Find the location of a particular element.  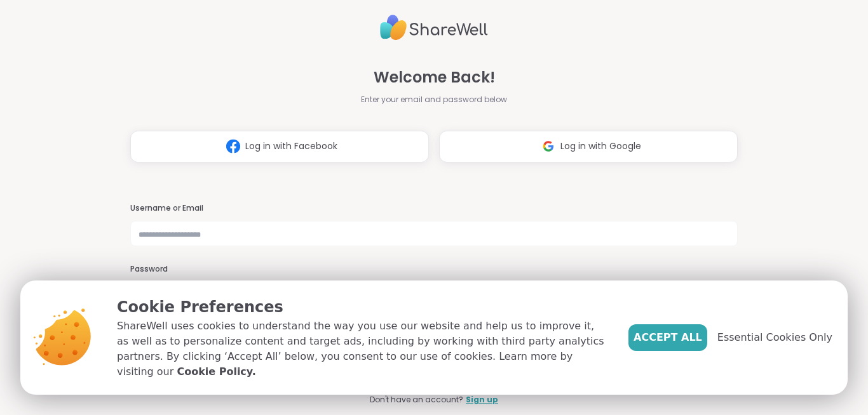

button: Accept All is located at coordinates (668, 338).